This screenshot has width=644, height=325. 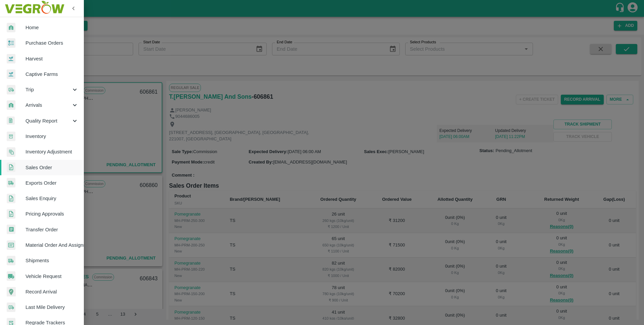 What do you see at coordinates (52, 307) in the screenshot?
I see `span: Last Mile Delivery` at bounding box center [52, 307].